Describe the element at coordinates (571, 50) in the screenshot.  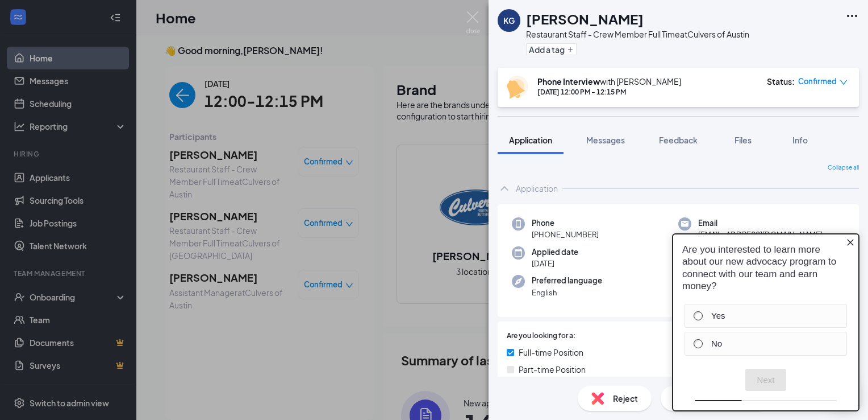
I see `svg: Plus` at that location.